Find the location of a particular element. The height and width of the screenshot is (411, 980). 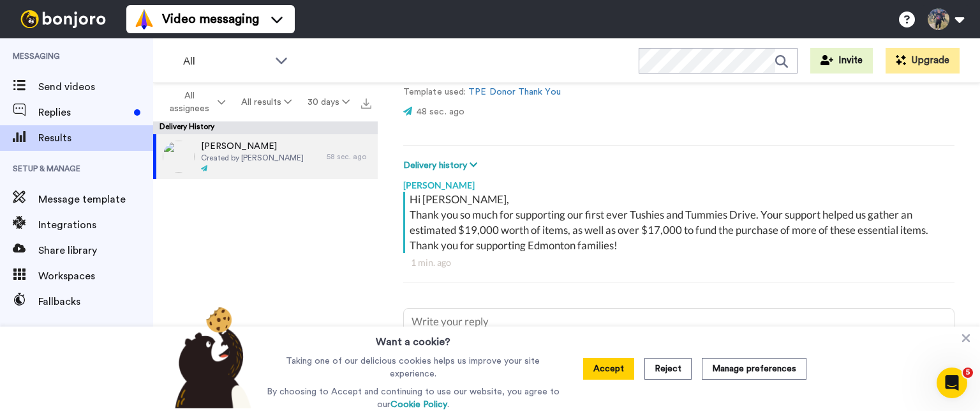

a: Cookie Policy is located at coordinates (419, 404).